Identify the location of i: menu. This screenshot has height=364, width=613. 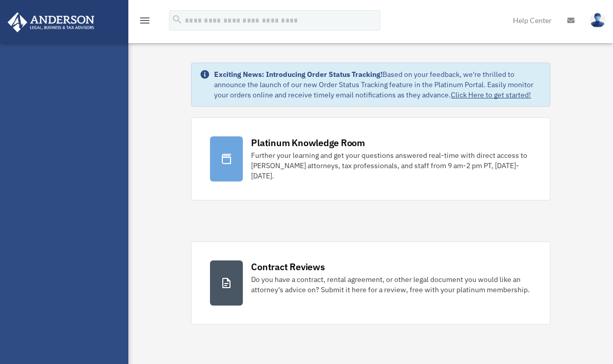
(145, 21).